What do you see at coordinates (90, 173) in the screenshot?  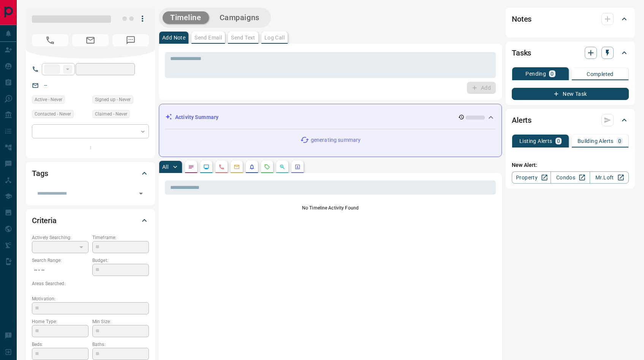 I see `div: Tags` at bounding box center [90, 173].